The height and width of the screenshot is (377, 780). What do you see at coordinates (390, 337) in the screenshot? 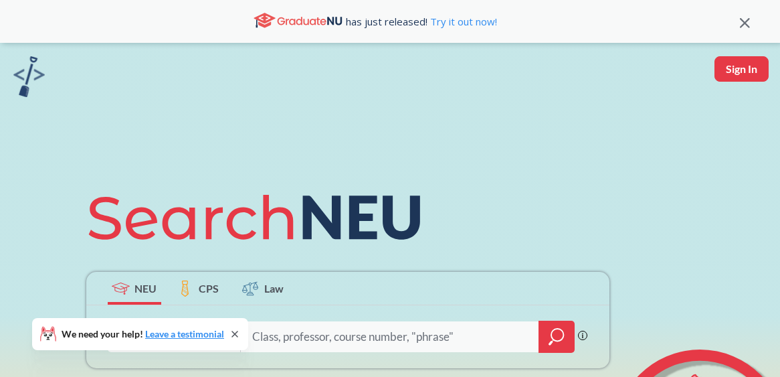
I see `input: Class, professor, course number, "phrase"` at bounding box center [390, 337].